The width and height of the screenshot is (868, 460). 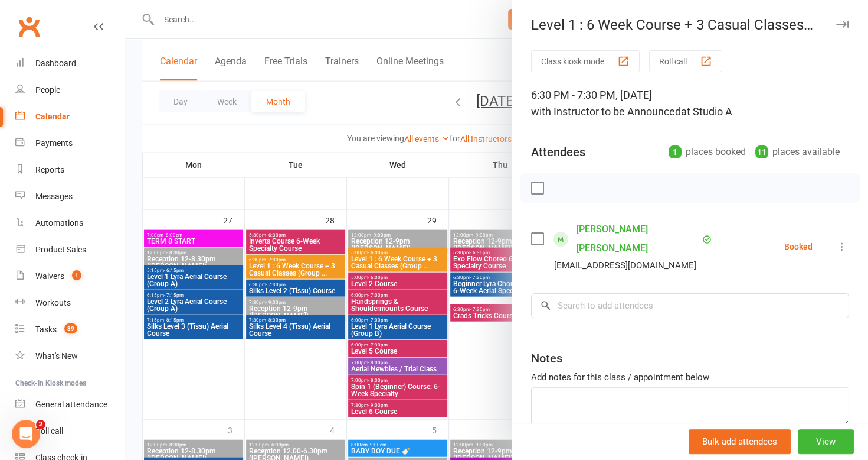 What do you see at coordinates (69, 143) in the screenshot?
I see `a: Payments` at bounding box center [69, 143].